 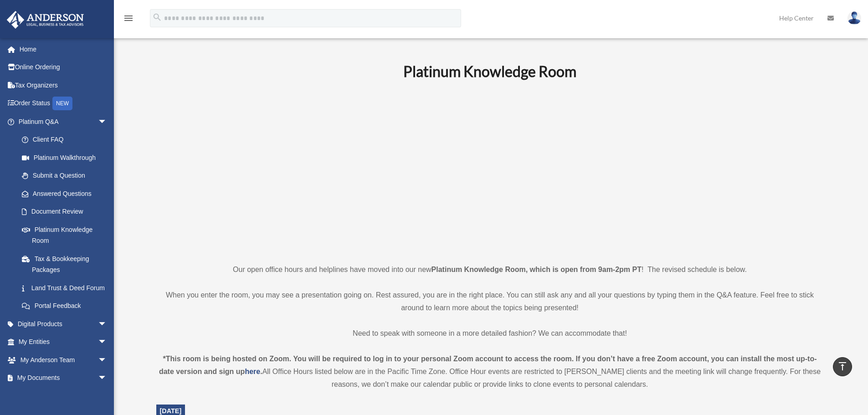 What do you see at coordinates (63, 49) in the screenshot?
I see `a: Home` at bounding box center [63, 49].